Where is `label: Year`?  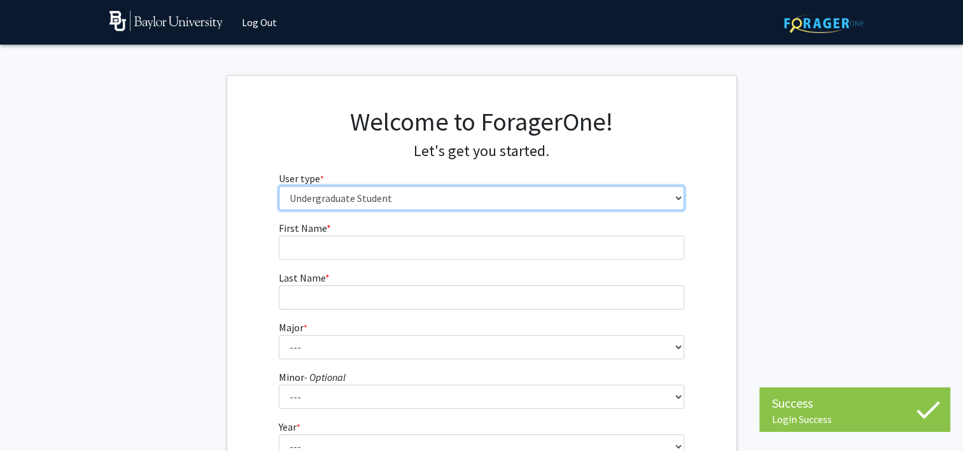
label: Year is located at coordinates (290, 427).